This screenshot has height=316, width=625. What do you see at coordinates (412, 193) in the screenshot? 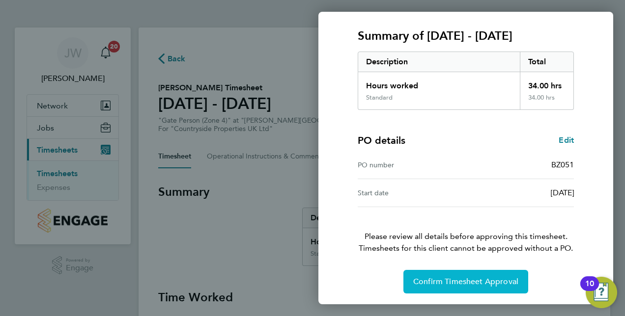
I see `div: Start date` at bounding box center [412, 193].